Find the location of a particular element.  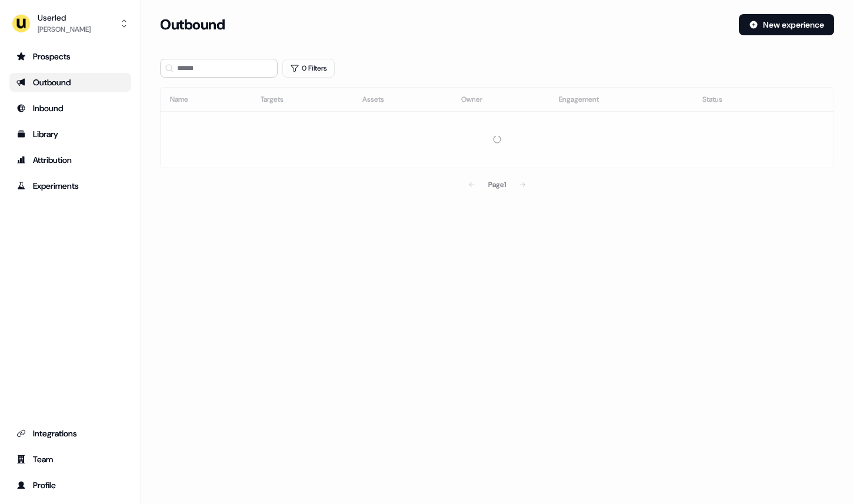

a: Go to attribution is located at coordinates (70, 160).